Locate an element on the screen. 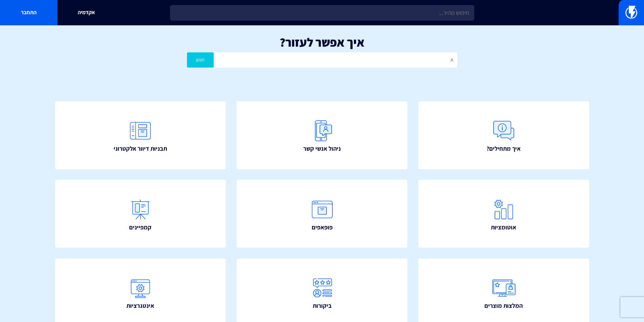 Image resolution: width=644 pixels, height=322 pixels. span: ביקורות is located at coordinates (322, 306).